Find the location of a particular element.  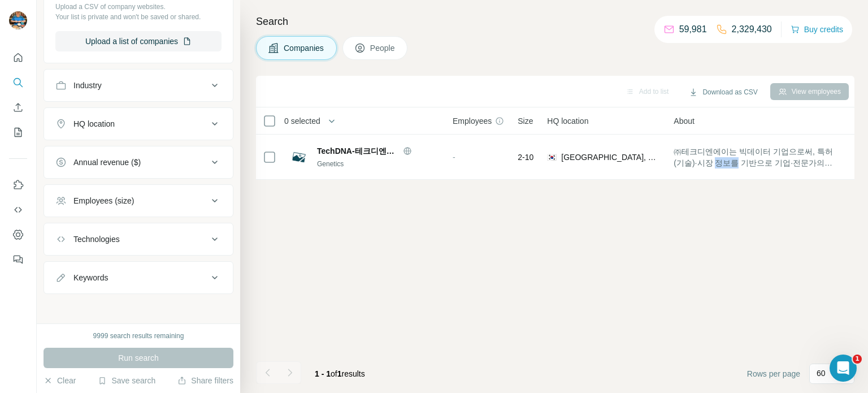

p: 2,329,430 is located at coordinates (752, 29).